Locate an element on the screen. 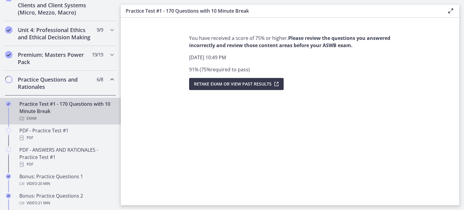  span: · 21 min is located at coordinates (44, 203).